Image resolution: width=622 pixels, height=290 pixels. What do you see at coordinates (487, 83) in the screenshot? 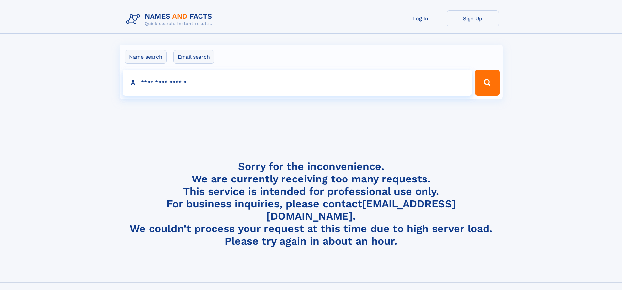
I see `button: Search Button` at bounding box center [487, 83].